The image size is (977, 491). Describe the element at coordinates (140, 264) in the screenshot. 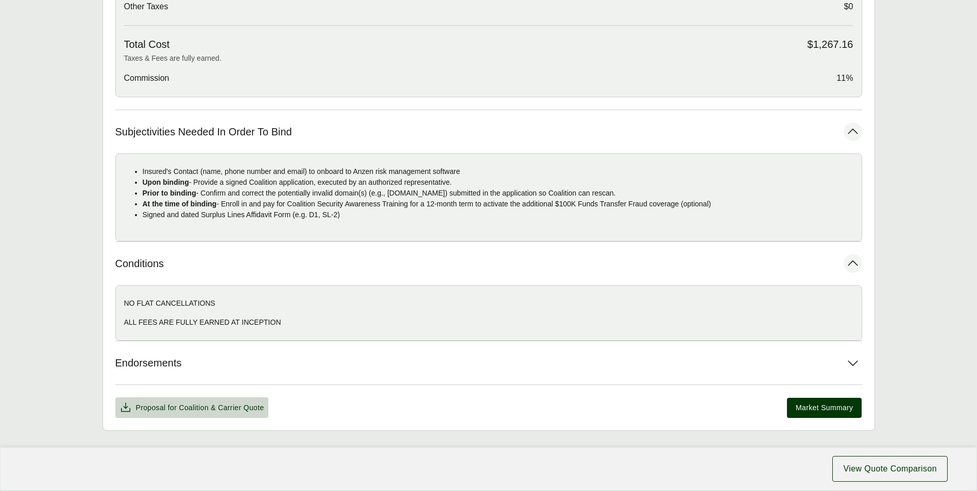

I see `span: Conditions` at that location.